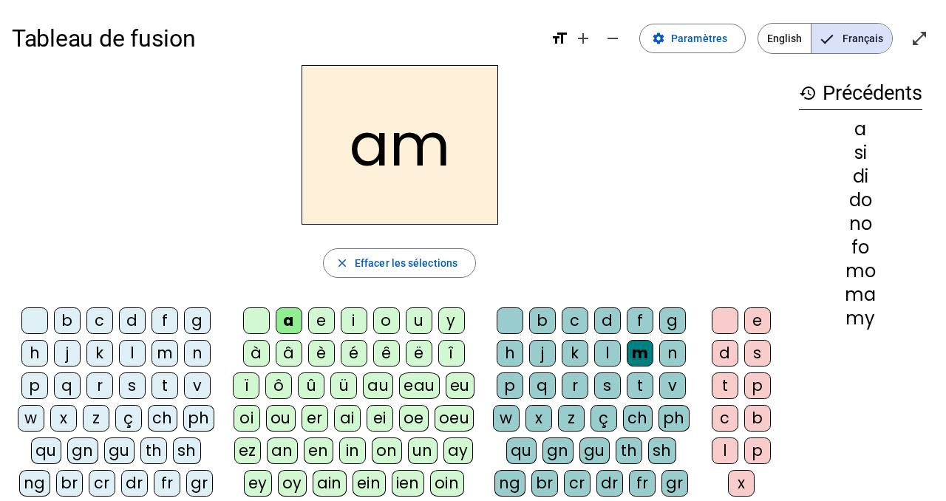 The width and height of the screenshot is (946, 501). Describe the element at coordinates (281, 418) in the screenshot. I see `div: ou` at that location.